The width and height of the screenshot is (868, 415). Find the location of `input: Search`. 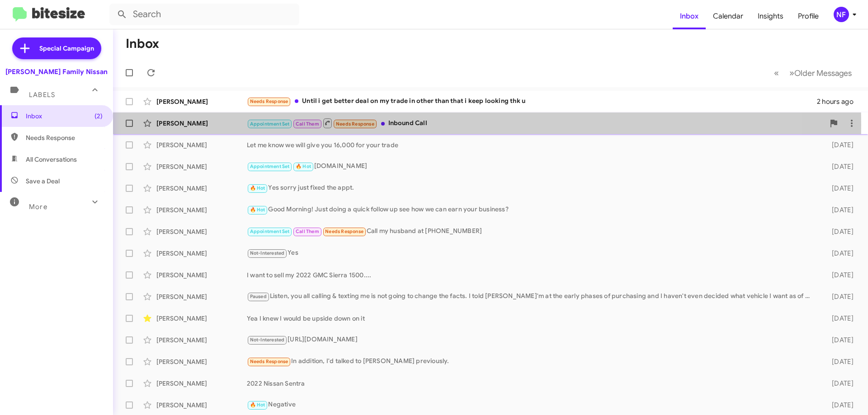

input: Search is located at coordinates (204, 15).